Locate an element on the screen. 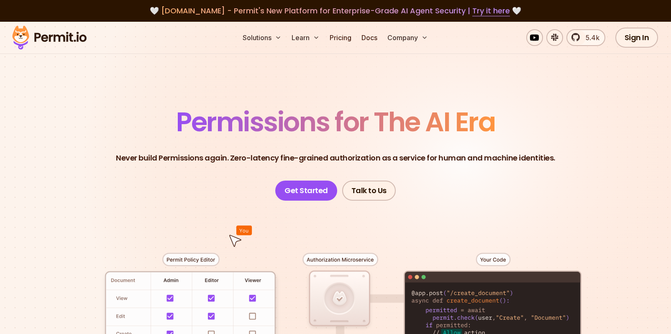  a: Get Started is located at coordinates (306, 191).